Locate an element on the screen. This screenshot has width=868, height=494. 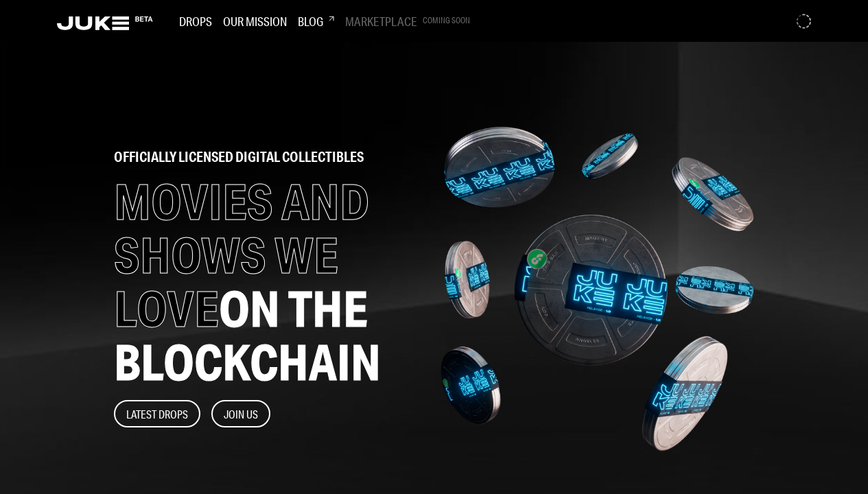
h2: officially licensed digital collectibles is located at coordinates (264, 157).